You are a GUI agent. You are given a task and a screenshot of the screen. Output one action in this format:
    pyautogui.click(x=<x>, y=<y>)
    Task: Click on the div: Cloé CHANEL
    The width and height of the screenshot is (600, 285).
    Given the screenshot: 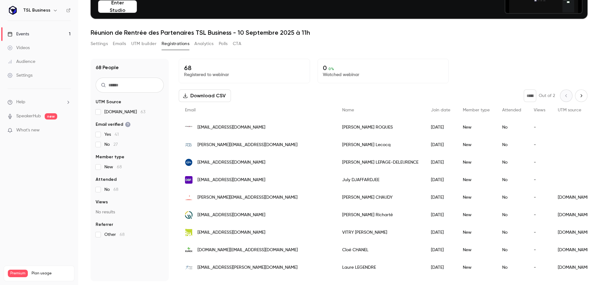 What is the action you would take?
    pyautogui.click(x=381, y=250)
    